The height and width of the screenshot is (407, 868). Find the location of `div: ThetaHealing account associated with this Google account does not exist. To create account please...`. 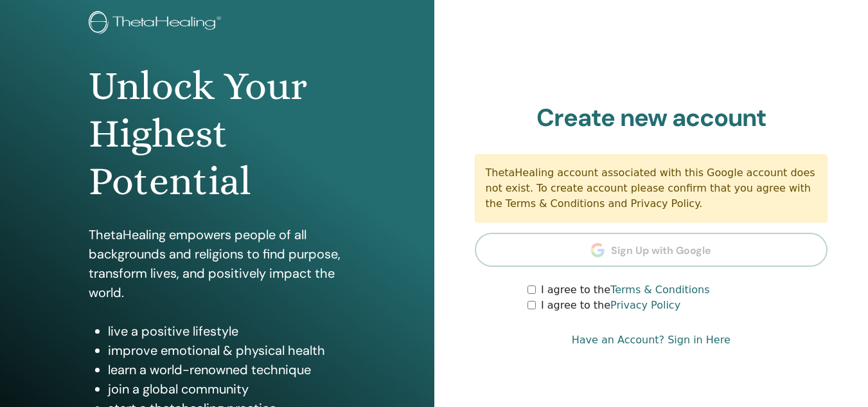

div: ThetaHealing account associated with this Google account does not exist. To create account please... is located at coordinates (651, 188).